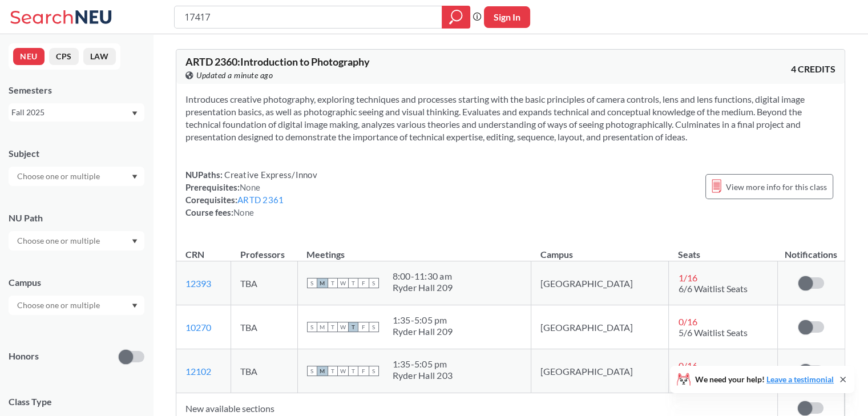 This screenshot has width=868, height=416. I want to click on a: Leave a testimonial, so click(801, 378).